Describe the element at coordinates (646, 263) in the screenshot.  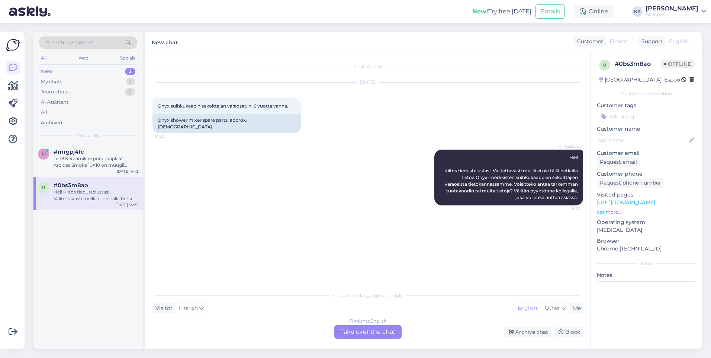
I see `div: Extra` at that location.